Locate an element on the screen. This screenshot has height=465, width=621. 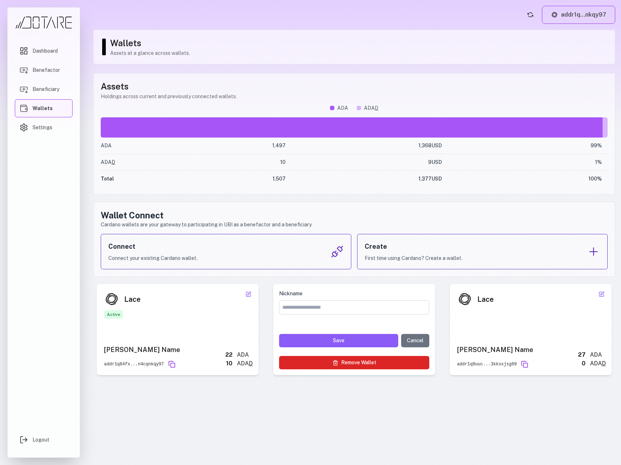
span: Benefactor is located at coordinates (46, 70).